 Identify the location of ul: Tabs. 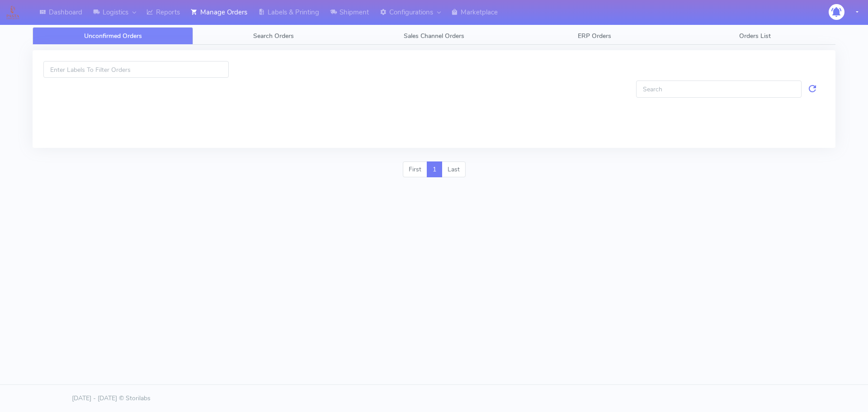
(434, 36).